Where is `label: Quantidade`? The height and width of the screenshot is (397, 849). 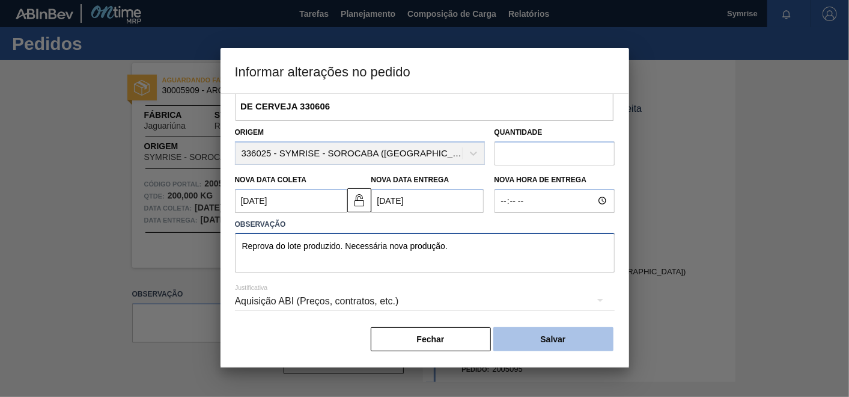
label: Quantidade is located at coordinates (519, 132).